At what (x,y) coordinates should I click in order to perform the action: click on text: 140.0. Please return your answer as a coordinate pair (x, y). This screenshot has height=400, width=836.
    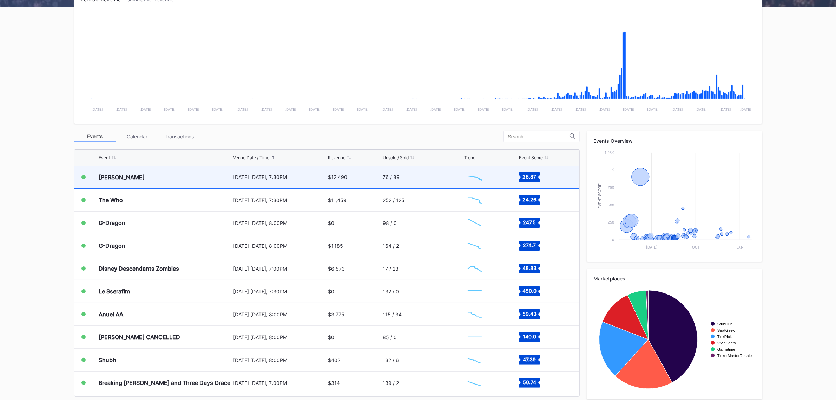
    Looking at the image, I should click on (529, 336).